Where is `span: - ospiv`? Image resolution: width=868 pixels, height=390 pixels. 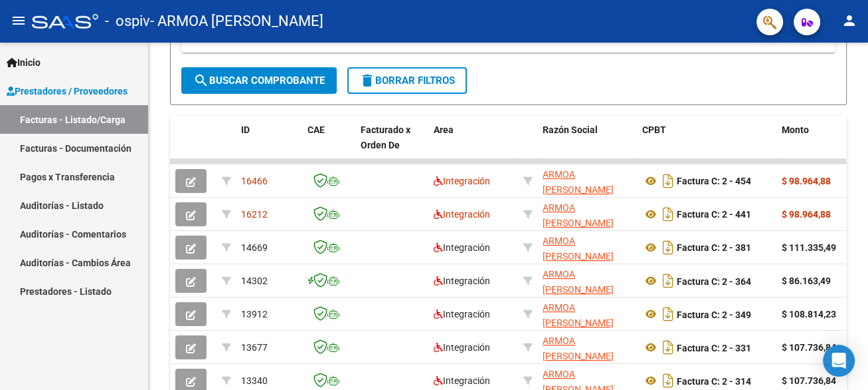
span: - ospiv is located at coordinates (127, 21).